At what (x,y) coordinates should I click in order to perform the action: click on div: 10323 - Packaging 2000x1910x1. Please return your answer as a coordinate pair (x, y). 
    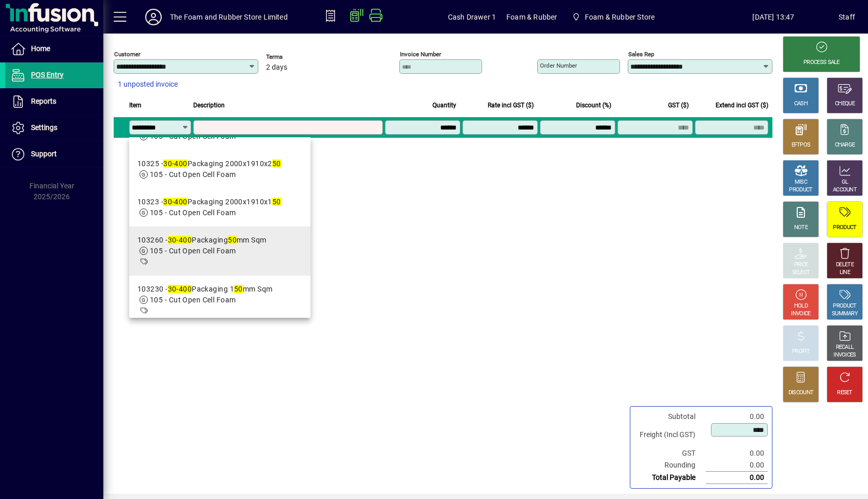
    Looking at the image, I should click on (210, 202).